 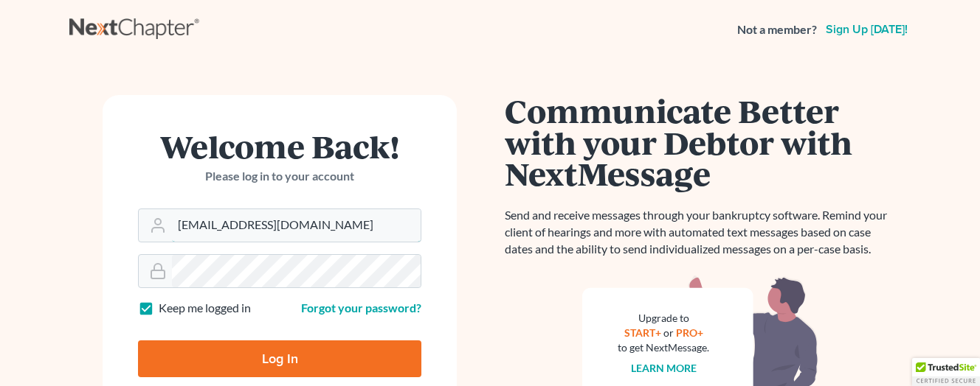 I want to click on label: Keep me logged in, so click(x=204, y=308).